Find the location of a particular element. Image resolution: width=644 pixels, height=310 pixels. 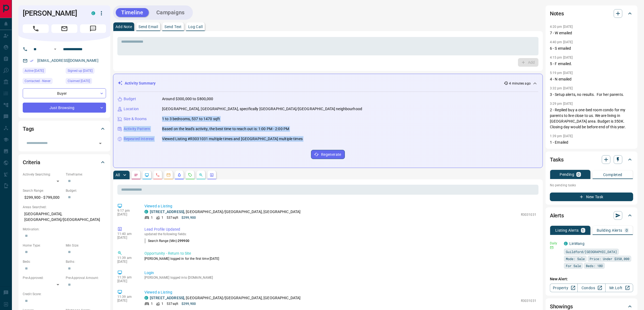

p: Baths: is located at coordinates (86, 262).